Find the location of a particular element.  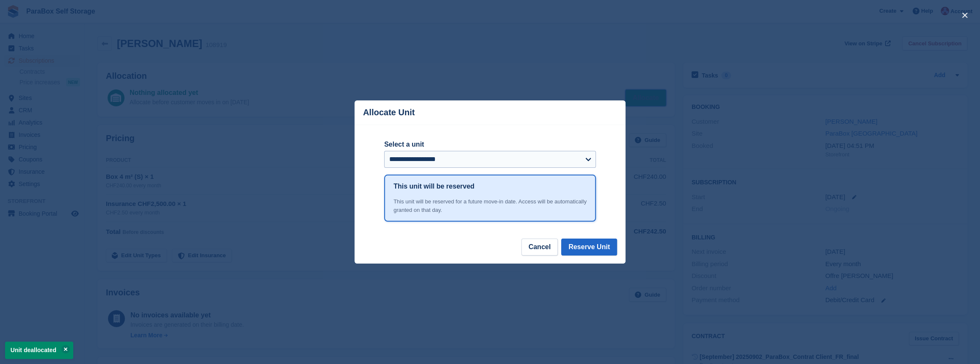

h1: This unit will be reserved is located at coordinates (434, 187).